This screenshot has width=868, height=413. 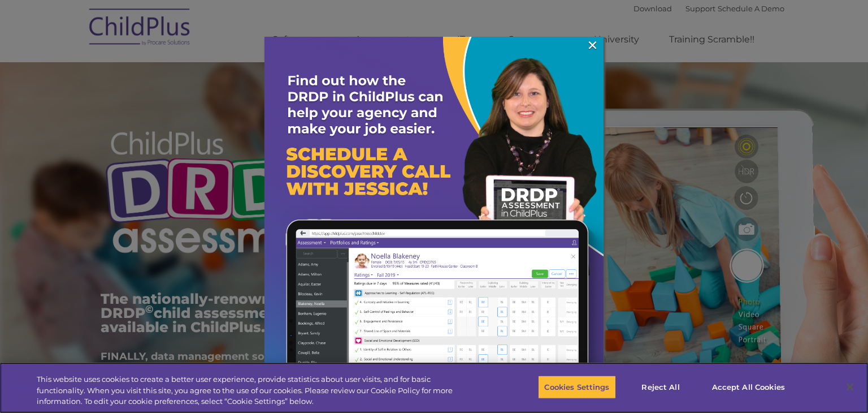 I want to click on button: Close, so click(x=850, y=387).